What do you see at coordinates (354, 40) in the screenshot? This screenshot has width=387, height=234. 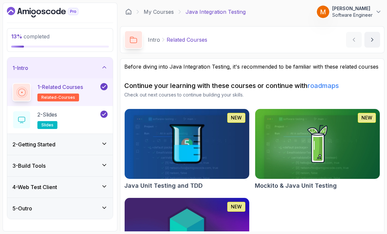 I see `button: previous content` at bounding box center [354, 40].